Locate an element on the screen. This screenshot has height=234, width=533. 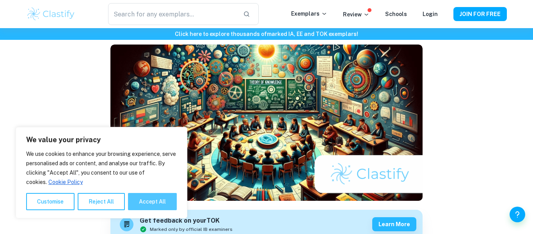
button: Learn more is located at coordinates (394, 224).